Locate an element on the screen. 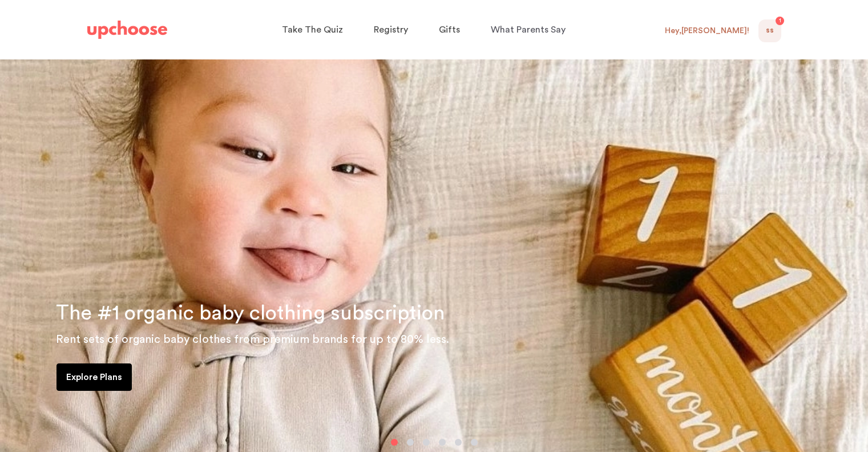 This screenshot has width=868, height=452. span: Gifts is located at coordinates (449, 30).